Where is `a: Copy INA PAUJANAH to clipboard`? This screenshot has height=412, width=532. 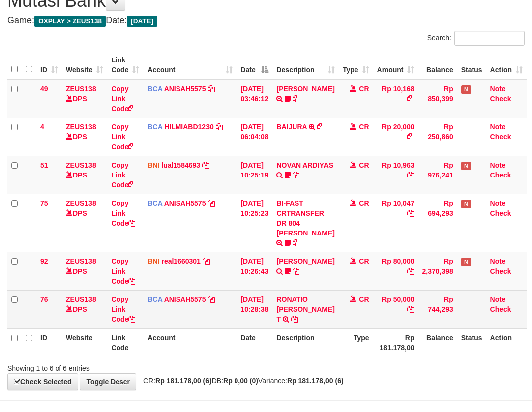 a: Copy INA PAUJANAH to clipboard is located at coordinates (296, 99).